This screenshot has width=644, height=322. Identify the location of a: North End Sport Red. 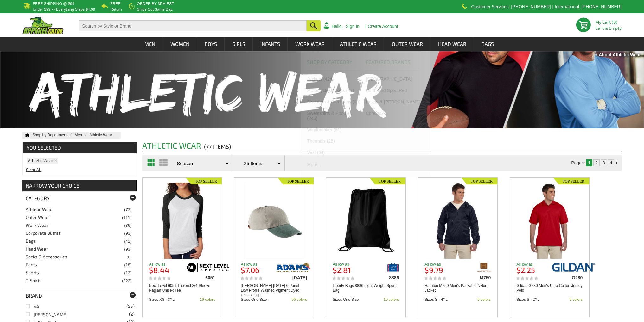
(394, 91).